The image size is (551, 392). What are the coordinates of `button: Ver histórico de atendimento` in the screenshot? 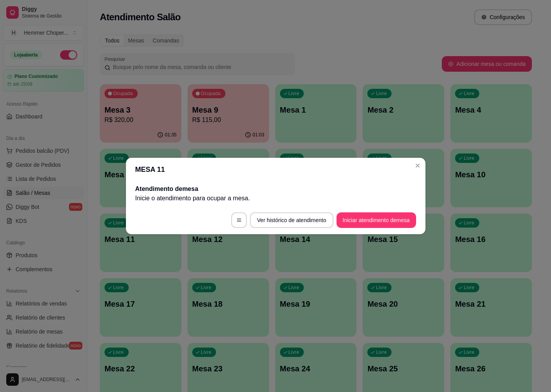 It's located at (291, 220).